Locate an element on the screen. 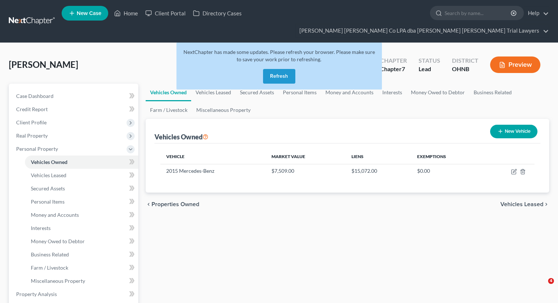 Image resolution: width=558 pixels, height=303 pixels. span: 7 is located at coordinates (403, 69).